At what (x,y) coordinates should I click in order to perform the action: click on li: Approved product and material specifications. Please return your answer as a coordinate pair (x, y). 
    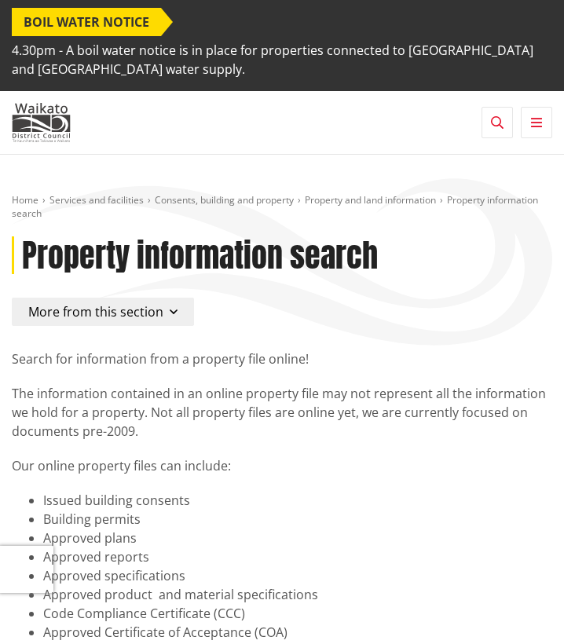
    Looking at the image, I should click on (298, 595).